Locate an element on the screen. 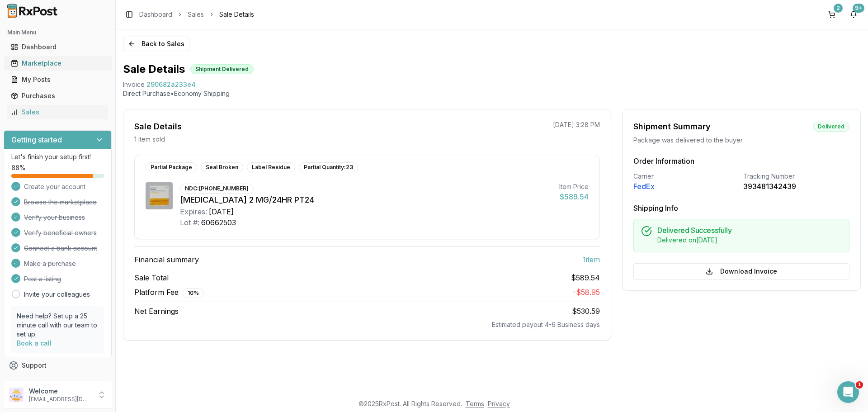  div: 9+ is located at coordinates (858, 8).